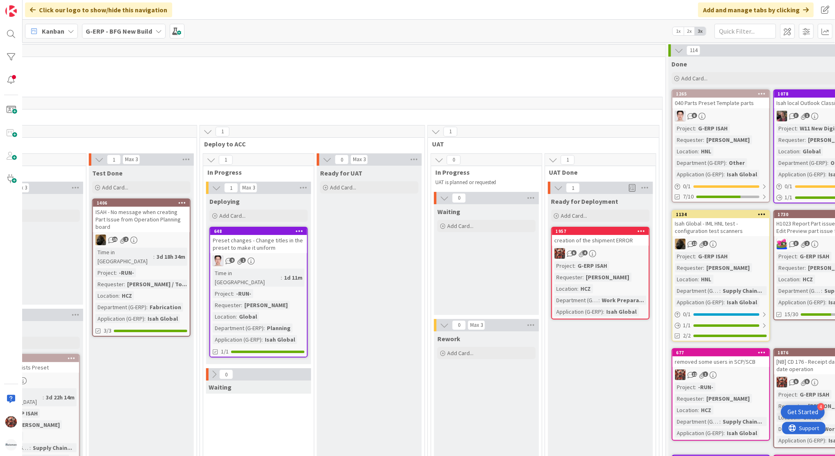  What do you see at coordinates (601, 240) in the screenshot?
I see `div: creation of the shipment ERROR` at bounding box center [601, 240].